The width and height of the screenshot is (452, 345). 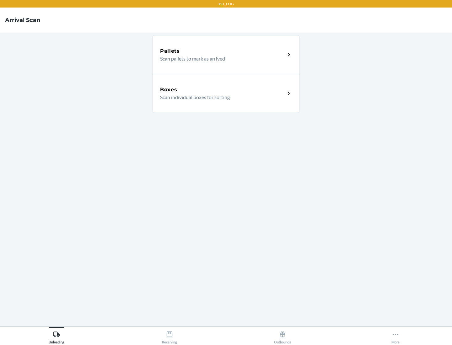 What do you see at coordinates (282, 335) in the screenshot?
I see `button: Outbounds` at bounding box center [282, 335].